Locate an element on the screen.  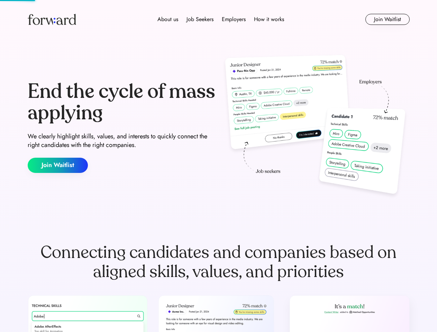
div: Job Seekers is located at coordinates (200, 19).